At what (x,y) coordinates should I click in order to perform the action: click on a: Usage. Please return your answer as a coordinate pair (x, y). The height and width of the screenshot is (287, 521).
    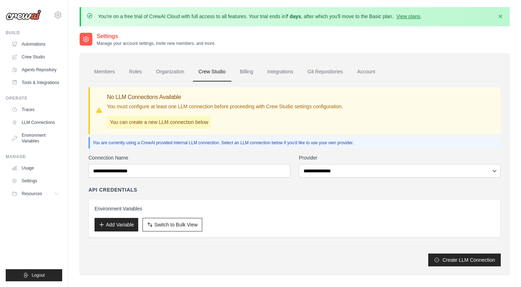
    Looking at the image, I should click on (35, 168).